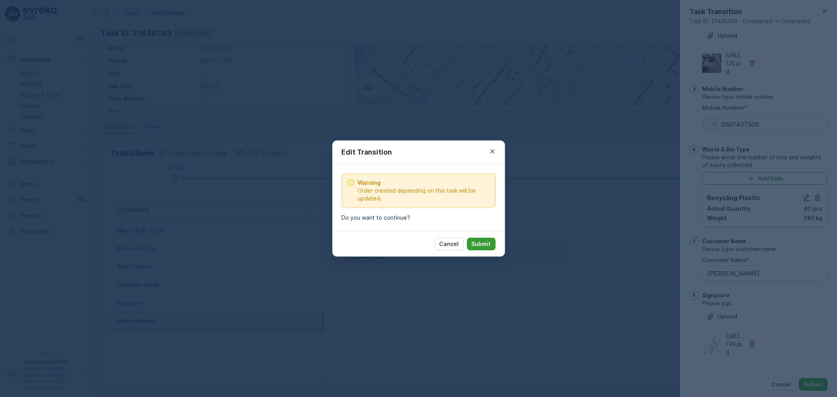 This screenshot has height=397, width=837. Describe the element at coordinates (481, 244) in the screenshot. I see `button: Submit` at that location.